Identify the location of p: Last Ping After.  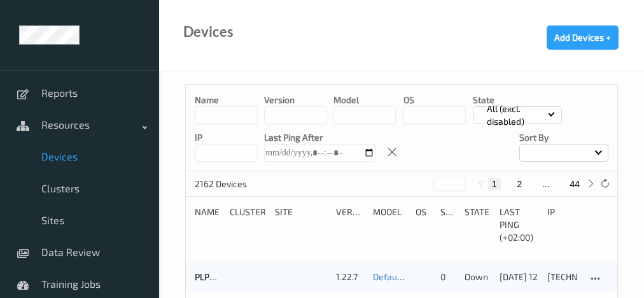
(319, 138).